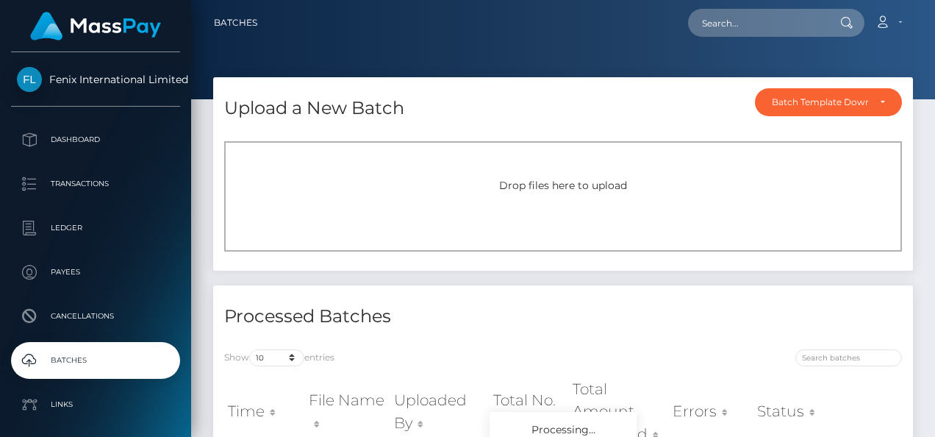  Describe the element at coordinates (279, 357) in the screenshot. I see `label: Show entries` at that location.